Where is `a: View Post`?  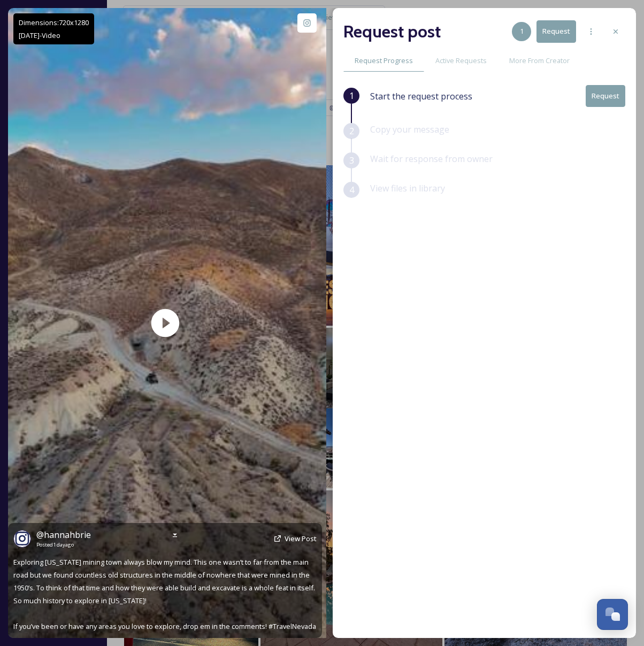
a: View Post is located at coordinates (301, 538).